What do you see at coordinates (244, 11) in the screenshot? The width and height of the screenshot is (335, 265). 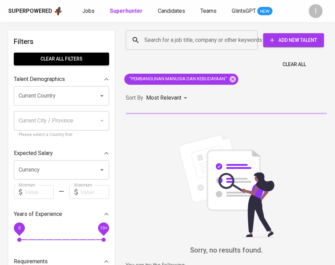 I see `span: GlintsGPT` at bounding box center [244, 11].